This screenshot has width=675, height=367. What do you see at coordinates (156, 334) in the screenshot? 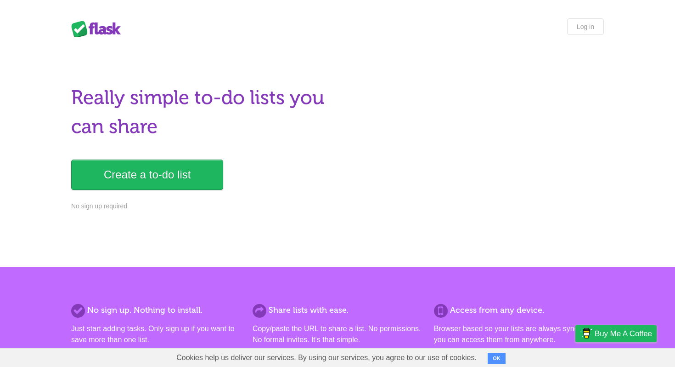
I see `p: Just start adding tasks. Only sign up if you want to save more than one list.` at bounding box center [156, 334].